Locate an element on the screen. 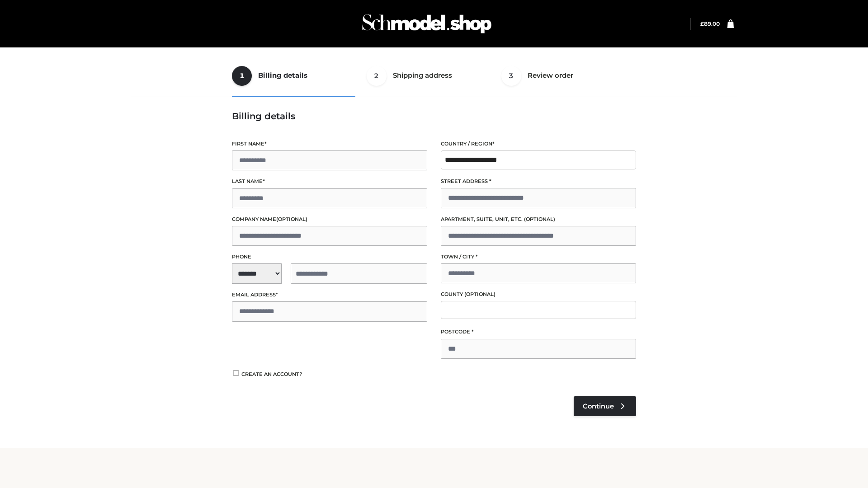 Image resolution: width=868 pixels, height=488 pixels. label: Country / Region is located at coordinates (538, 144).